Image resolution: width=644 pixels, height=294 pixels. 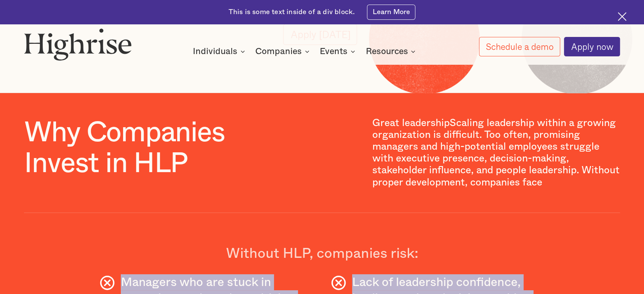 I want to click on p: Great leadershipScaling leadership within a growing organization is difficult. Too often, promisi..., so click(x=496, y=153).